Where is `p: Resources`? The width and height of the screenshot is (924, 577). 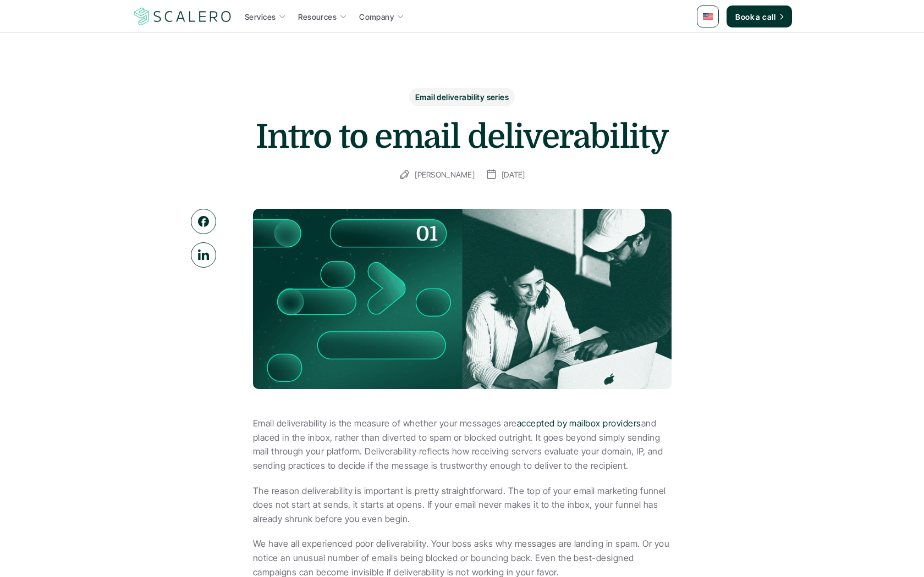
p: Resources is located at coordinates (317, 17).